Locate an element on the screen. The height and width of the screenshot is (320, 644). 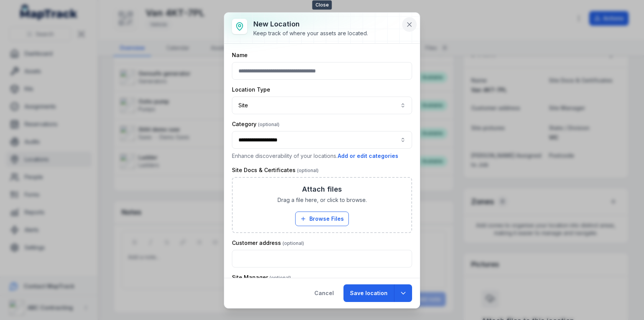
label: Site Docs & Certificates is located at coordinates (275, 170).